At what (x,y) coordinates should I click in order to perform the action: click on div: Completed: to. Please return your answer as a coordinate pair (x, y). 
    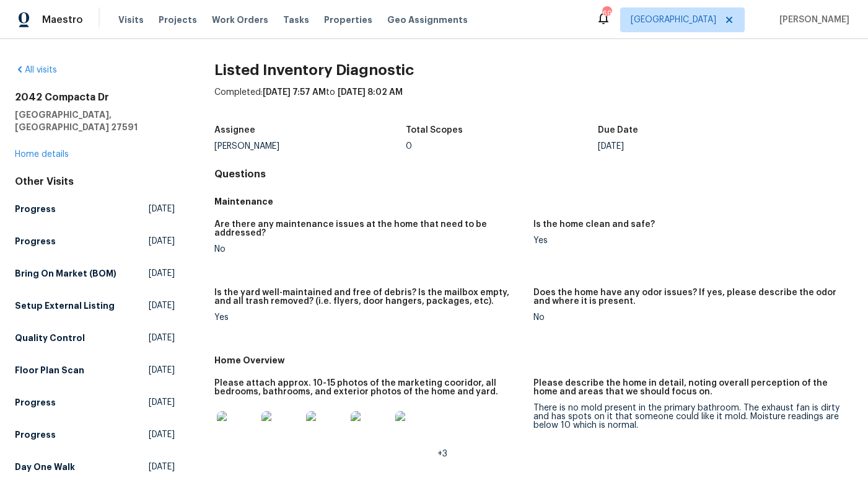
    Looking at the image, I should click on (533, 102).